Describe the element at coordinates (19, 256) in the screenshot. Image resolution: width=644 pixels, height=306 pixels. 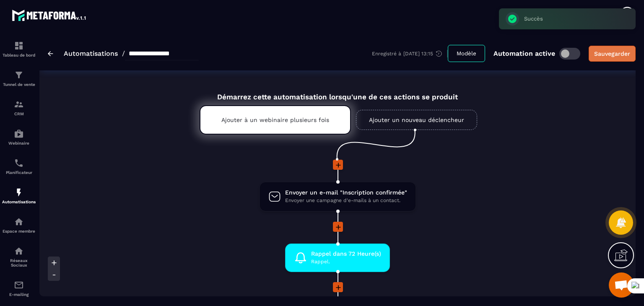
I see `a: social-networksocial-networkRéseaux Sociaux` at that location.